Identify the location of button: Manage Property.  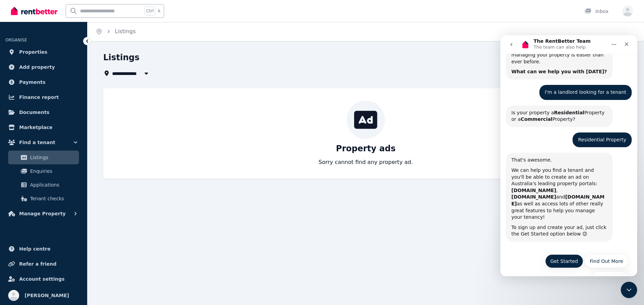
(44, 214).